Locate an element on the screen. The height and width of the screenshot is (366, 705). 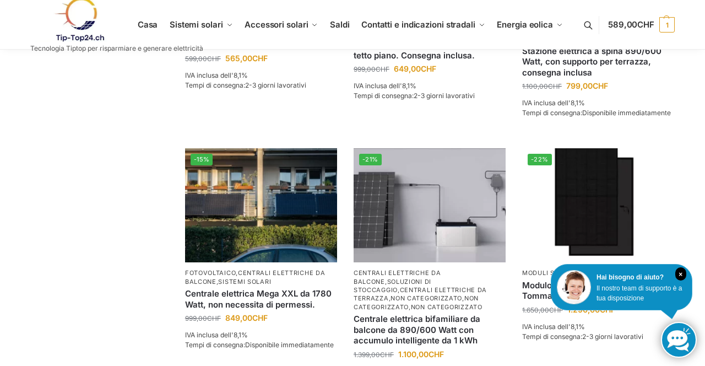
a: Centrale elettrica Mega XXL da 1780 Watt, non necessita di permessi. is located at coordinates (261, 299).